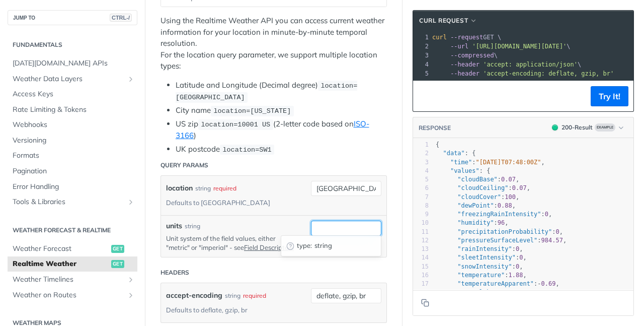  What do you see at coordinates (420, 249) in the screenshot?
I see `div: 13` at bounding box center [420, 249].